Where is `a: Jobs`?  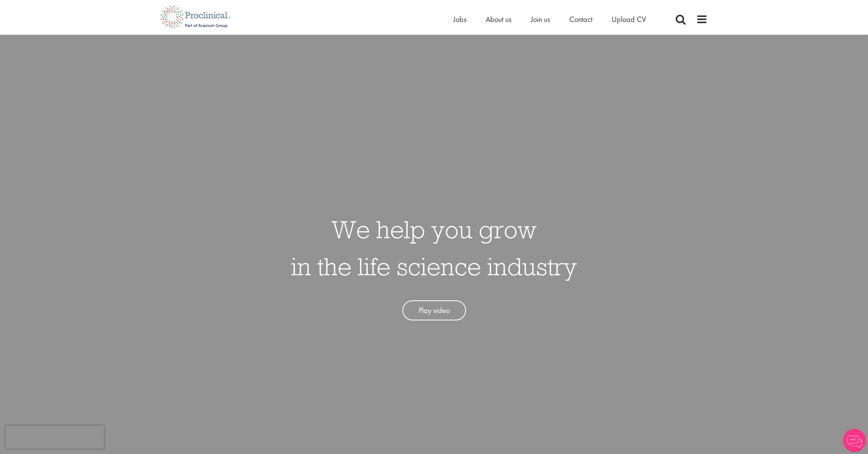 a: Jobs is located at coordinates (460, 19).